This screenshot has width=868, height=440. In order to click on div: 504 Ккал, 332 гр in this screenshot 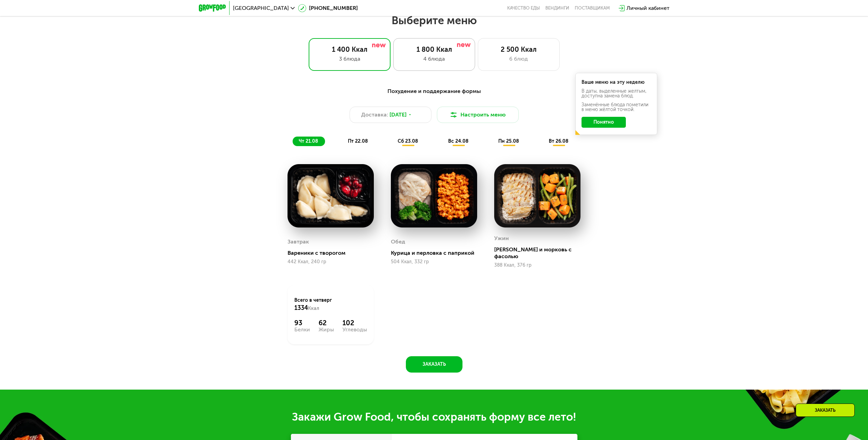, I will do `click(434, 262)`.